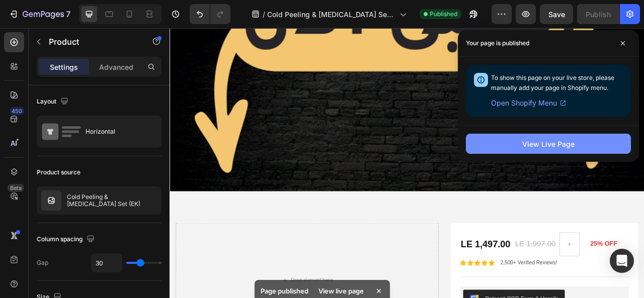  I want to click on p: 7, so click(68, 14).